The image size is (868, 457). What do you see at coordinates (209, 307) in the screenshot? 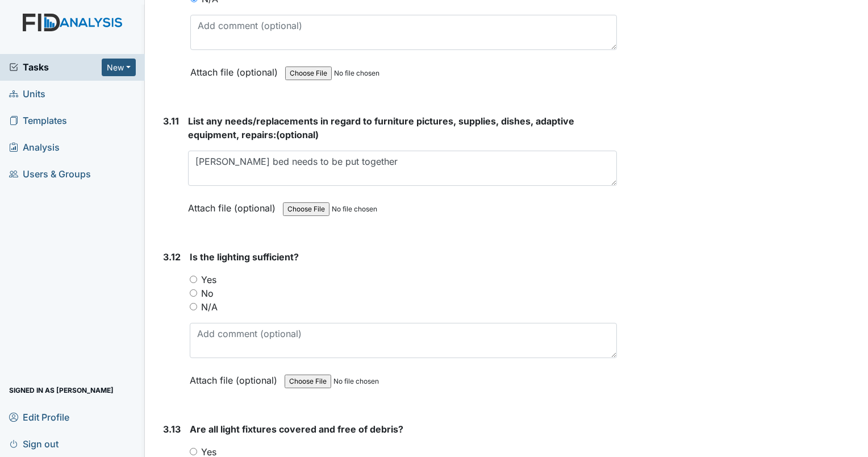
I see `label: N/A` at bounding box center [209, 307].